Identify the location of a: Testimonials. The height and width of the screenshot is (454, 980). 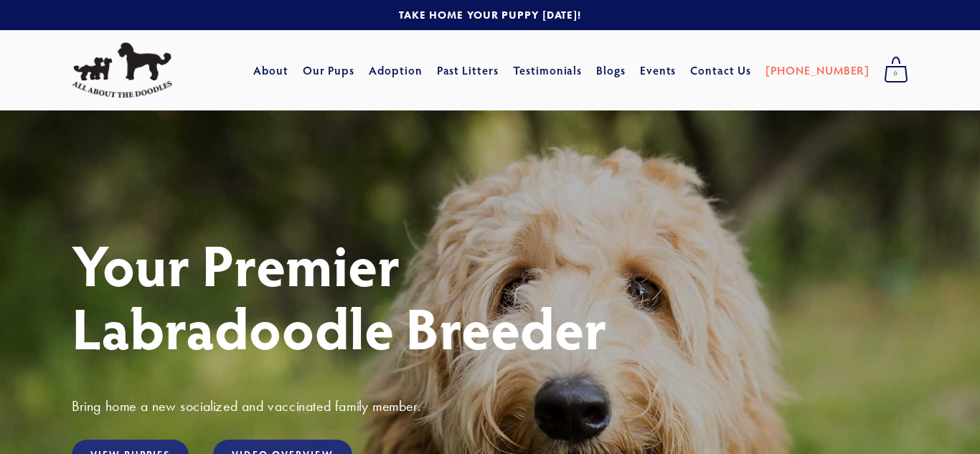
(547, 70).